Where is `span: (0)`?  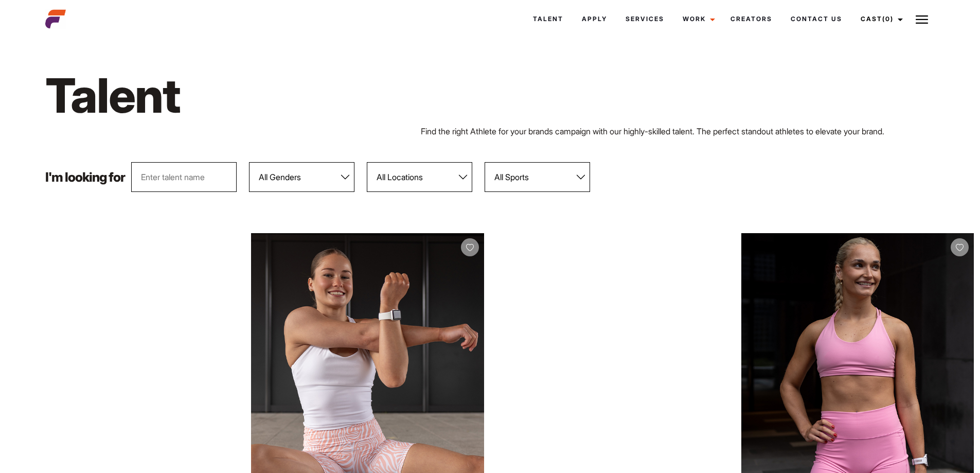
span: (0) is located at coordinates (888, 19).